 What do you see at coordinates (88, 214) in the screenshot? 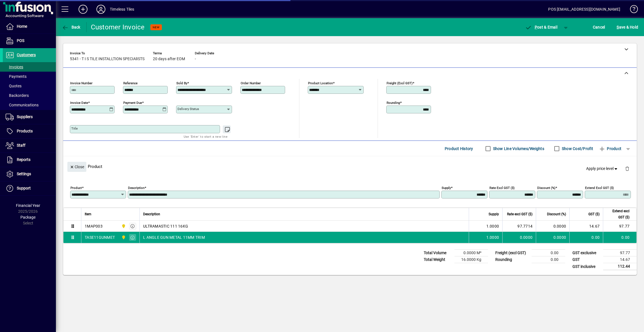
I see `span: Item` at bounding box center [88, 214].